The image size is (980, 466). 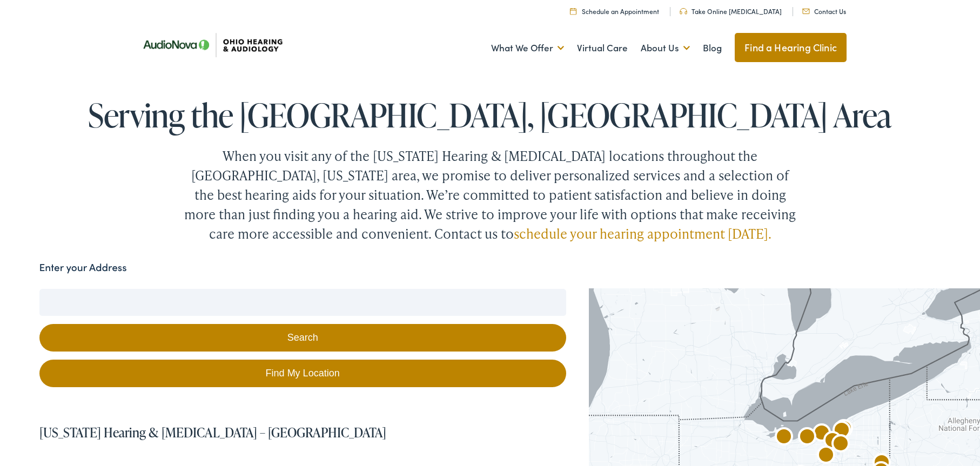 I want to click on label: Enter your Address, so click(x=83, y=267).